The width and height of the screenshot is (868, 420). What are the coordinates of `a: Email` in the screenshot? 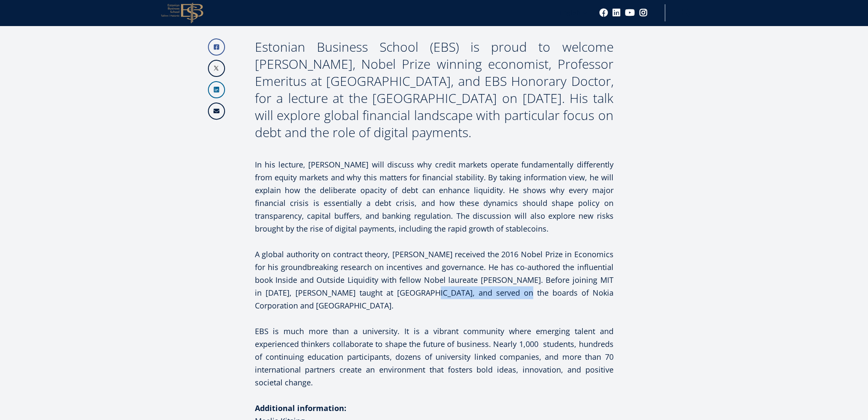 It's located at (217, 111).